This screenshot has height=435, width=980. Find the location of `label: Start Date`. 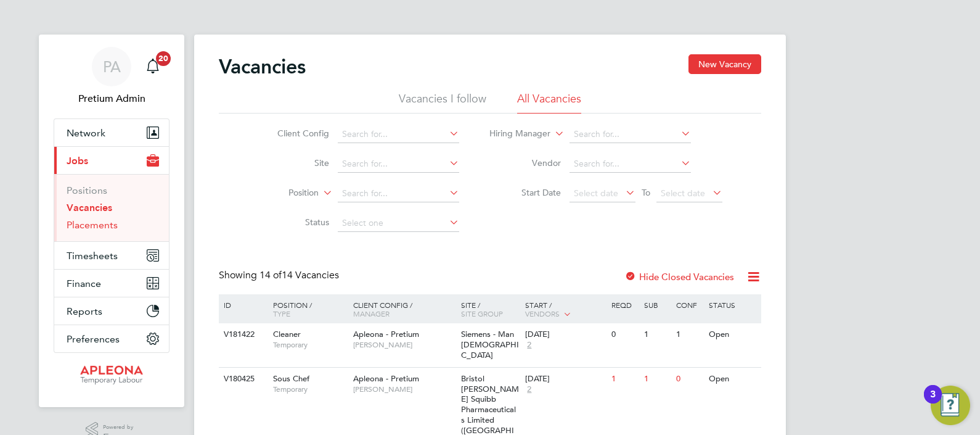

label: Start Date is located at coordinates (525, 192).